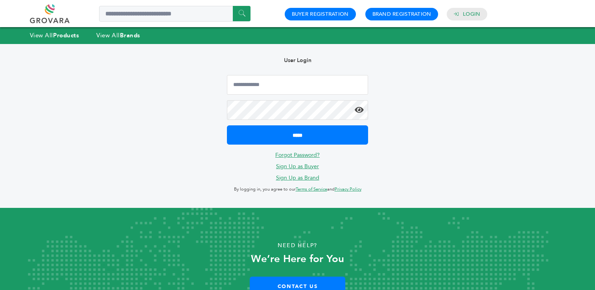 The image size is (595, 290). I want to click on strong: Products, so click(66, 35).